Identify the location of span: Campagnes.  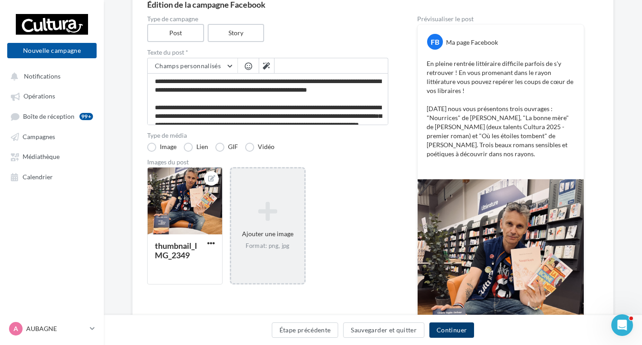
(39, 136).